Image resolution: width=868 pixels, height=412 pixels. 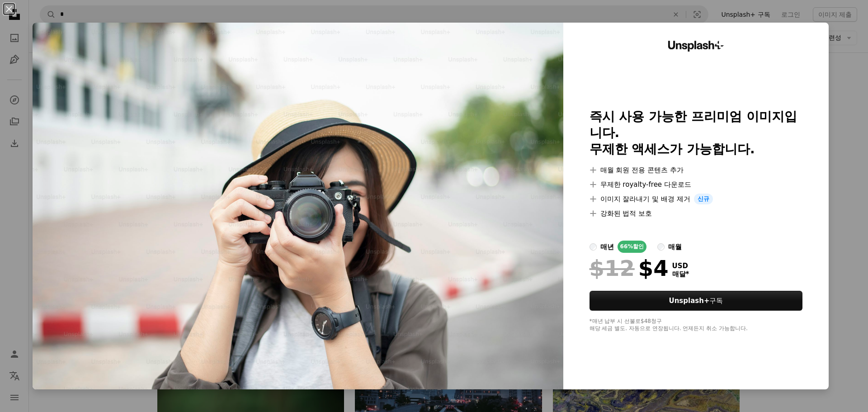 What do you see at coordinates (696, 213) in the screenshot?
I see `li: 강화된 법적 보호` at bounding box center [696, 213].